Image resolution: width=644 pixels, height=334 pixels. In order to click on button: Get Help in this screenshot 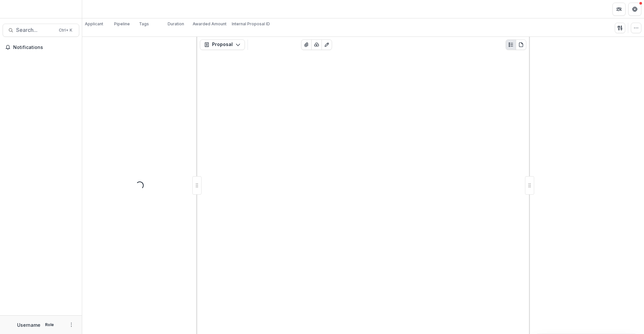, I will do `click(635, 9)`.